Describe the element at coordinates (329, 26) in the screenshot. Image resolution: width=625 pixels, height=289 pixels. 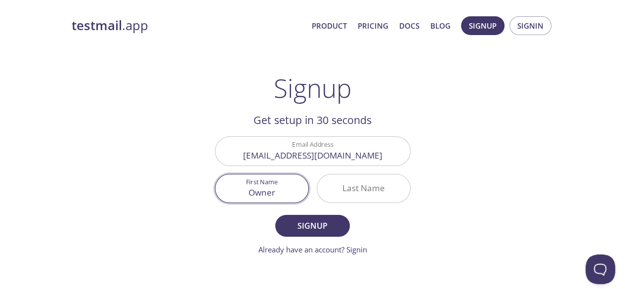
I see `a: Product` at that location.